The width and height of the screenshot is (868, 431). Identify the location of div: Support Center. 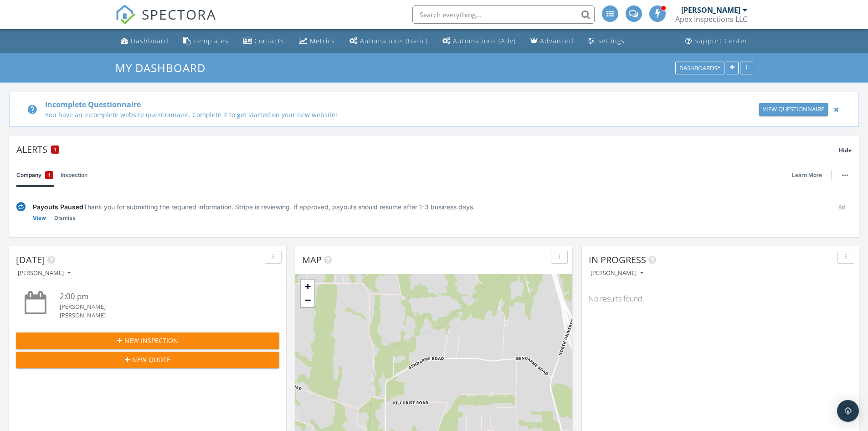
(721, 41).